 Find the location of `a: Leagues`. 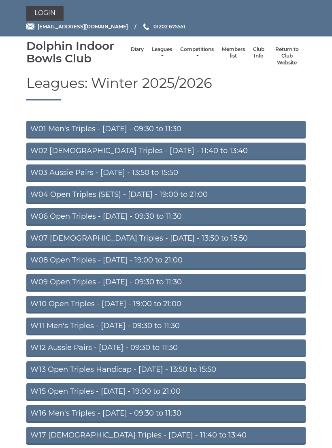

a: Leagues is located at coordinates (162, 53).